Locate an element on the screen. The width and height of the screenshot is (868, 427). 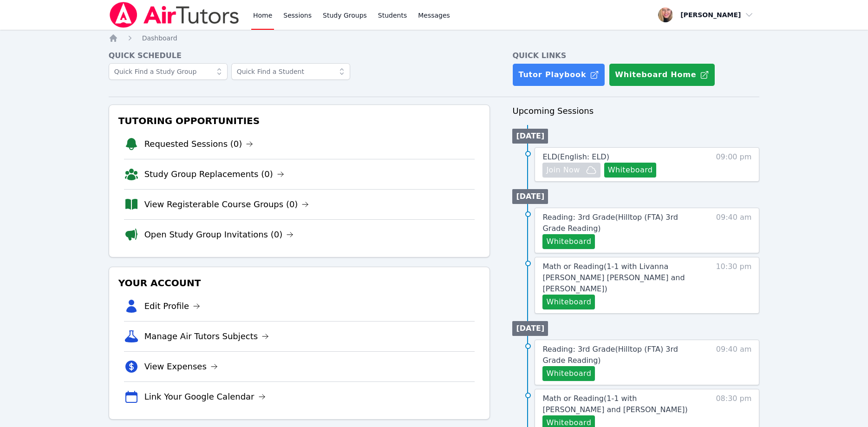
a: View Registerable Course Groups (0) is located at coordinates (227, 204).